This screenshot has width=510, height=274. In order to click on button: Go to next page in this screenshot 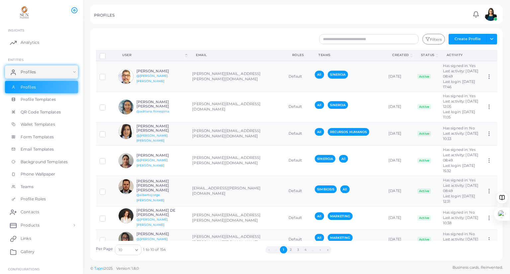, I will do `click(320, 250)`.